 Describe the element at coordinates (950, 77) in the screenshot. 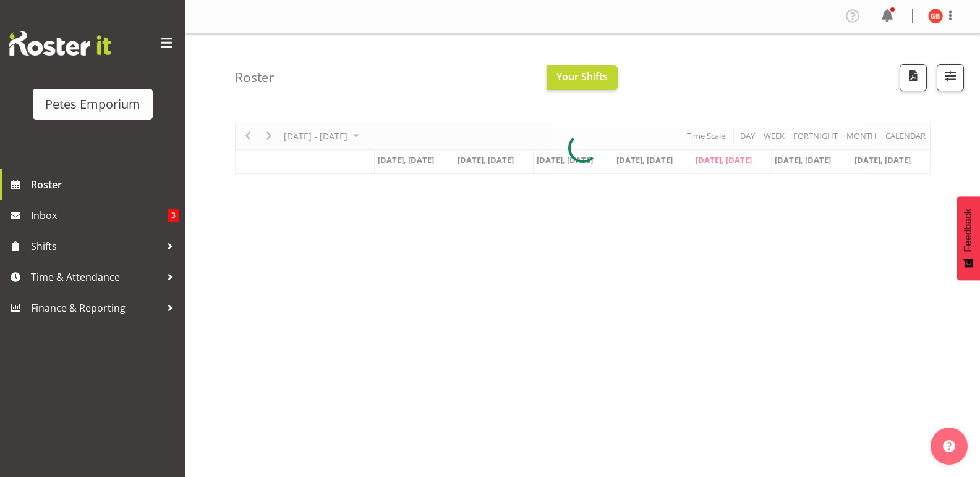

I see `button: Filter Shifts` at that location.